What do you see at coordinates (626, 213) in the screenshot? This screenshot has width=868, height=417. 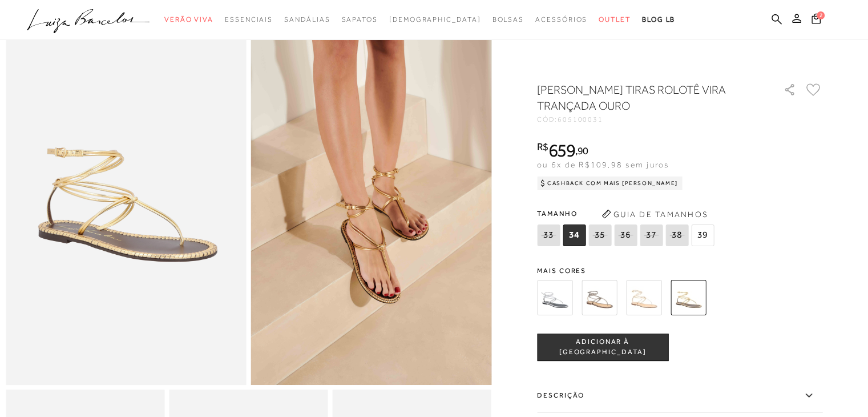 I see `span: Tamanho` at bounding box center [626, 213].